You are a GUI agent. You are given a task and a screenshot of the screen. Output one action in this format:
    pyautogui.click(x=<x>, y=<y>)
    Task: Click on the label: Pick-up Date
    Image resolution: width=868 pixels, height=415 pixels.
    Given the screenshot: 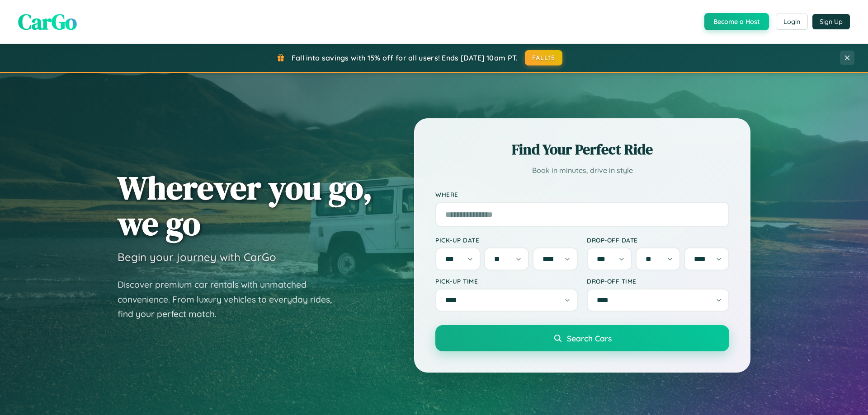 What is the action you would take?
    pyautogui.click(x=506, y=240)
    